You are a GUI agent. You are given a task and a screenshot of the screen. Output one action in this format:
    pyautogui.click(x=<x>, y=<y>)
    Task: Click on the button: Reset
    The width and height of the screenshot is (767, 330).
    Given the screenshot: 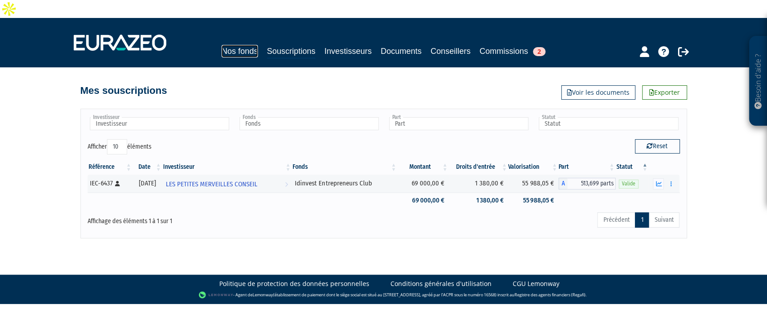 What is the action you would take?
    pyautogui.click(x=658, y=147)
    